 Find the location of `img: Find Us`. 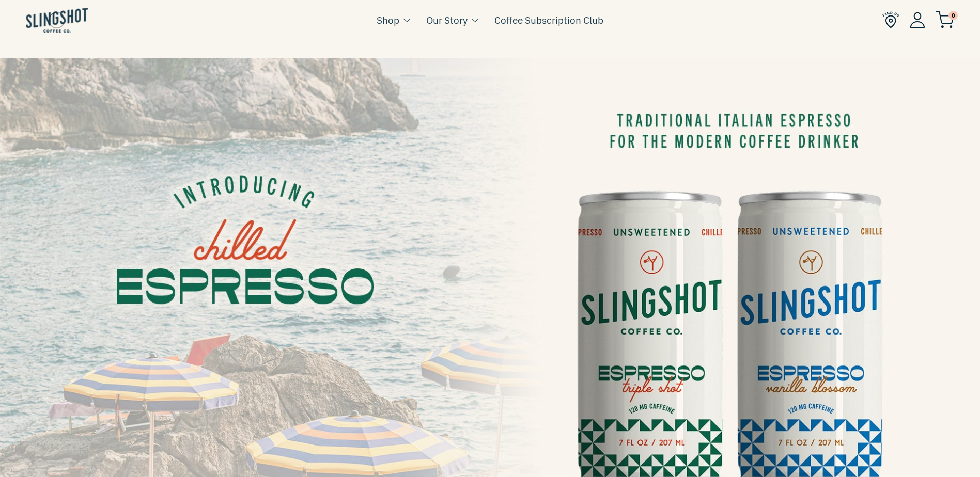

img: Find Us is located at coordinates (891, 19).